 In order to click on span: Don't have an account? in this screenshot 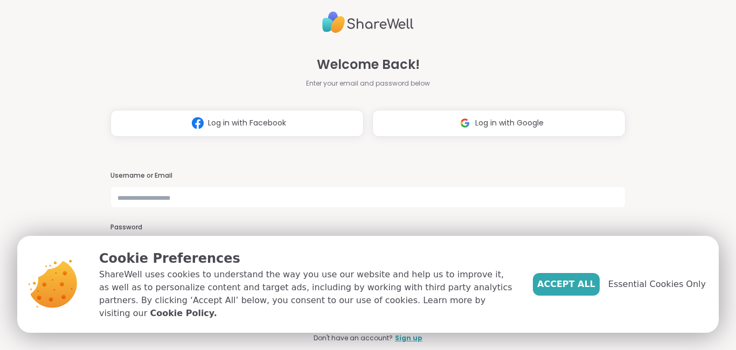, I will do `click(353, 339)`.